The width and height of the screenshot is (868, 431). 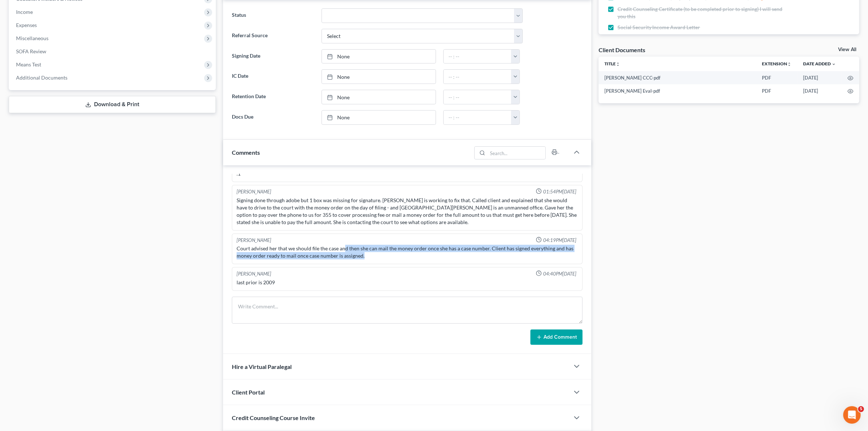 What do you see at coordinates (112, 104) in the screenshot?
I see `a: Download & Print` at bounding box center [112, 104].